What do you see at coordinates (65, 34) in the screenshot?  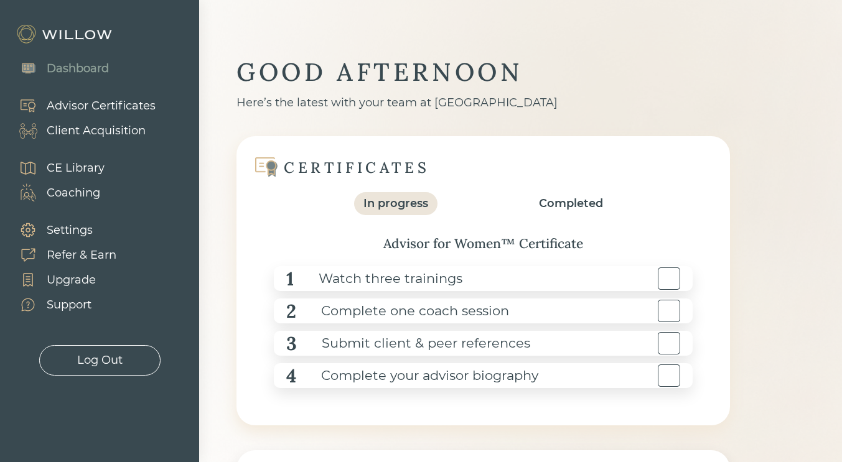 I see `img: Willow` at bounding box center [65, 34].